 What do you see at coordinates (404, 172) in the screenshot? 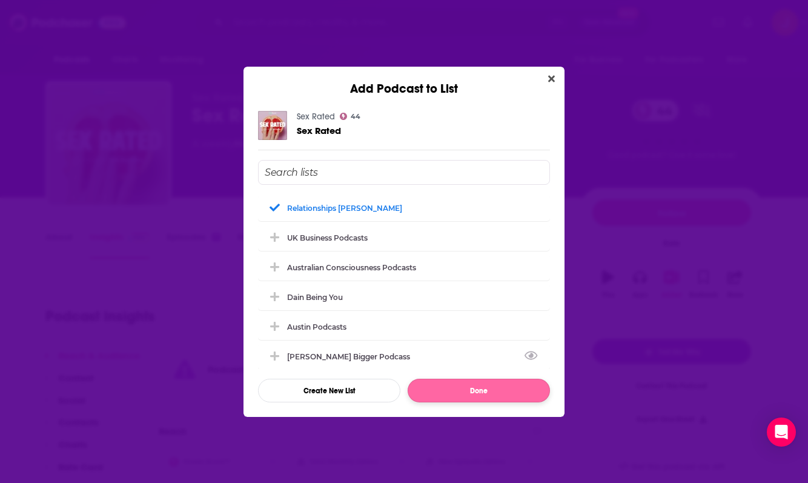
I see `input: Search lists` at bounding box center [404, 172].